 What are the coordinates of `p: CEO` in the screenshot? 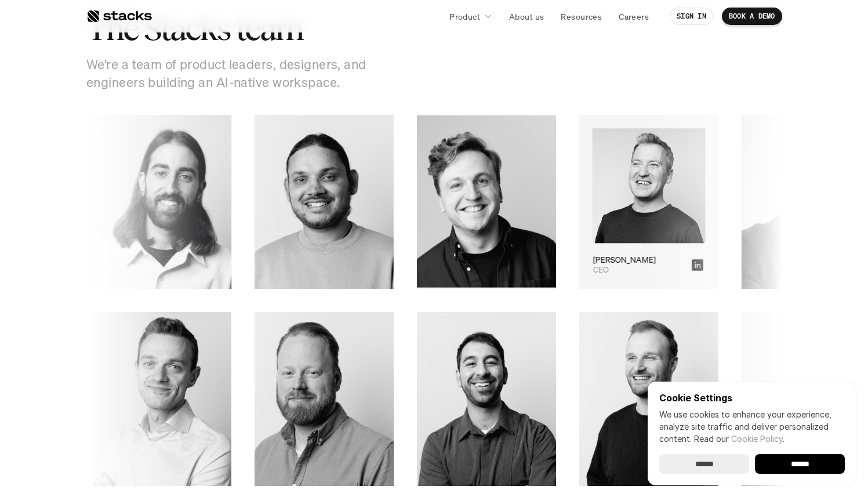 It's located at (599, 269).